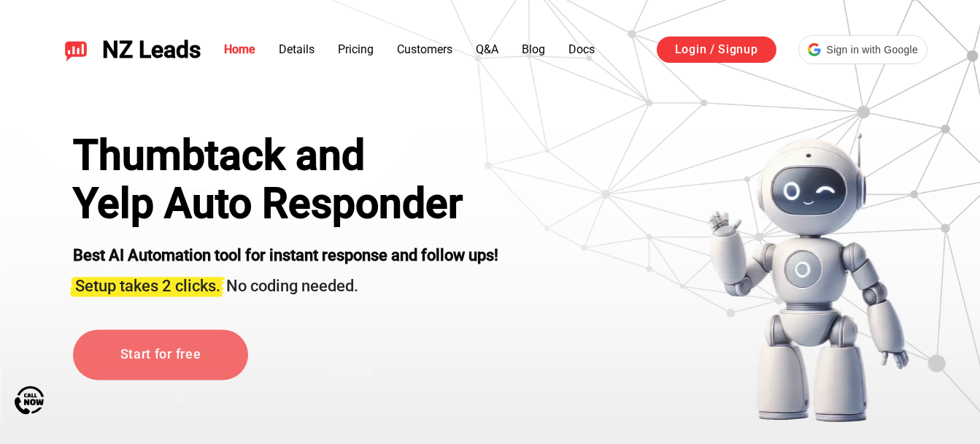 Image resolution: width=980 pixels, height=444 pixels. What do you see at coordinates (151, 50) in the screenshot?
I see `span: NZ Leads` at bounding box center [151, 50].